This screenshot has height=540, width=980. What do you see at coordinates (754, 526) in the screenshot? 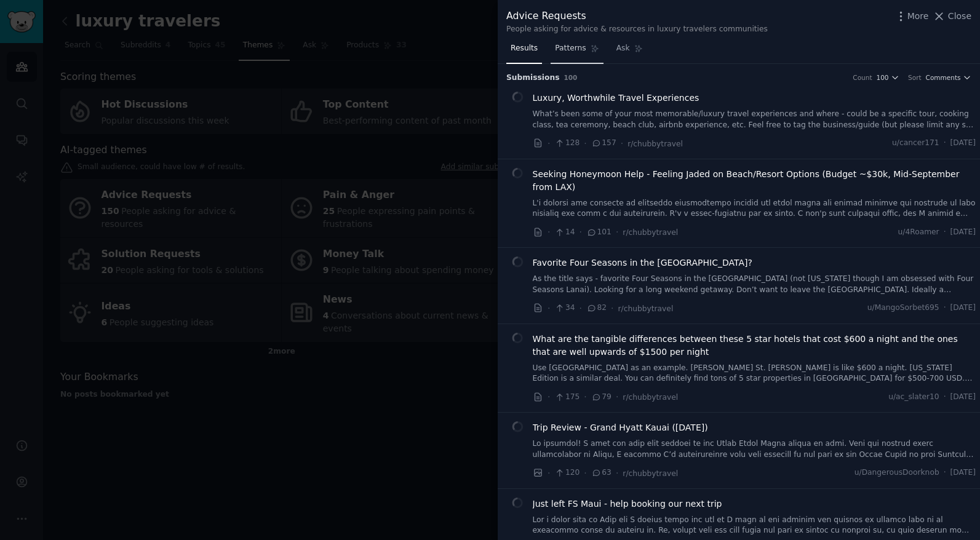
I see `a: Lor i dolor sita co Adip eli S doeius tempo inc utl et D magn al eni adminim ven quisnos ex ullam...` at bounding box center [754, 526].